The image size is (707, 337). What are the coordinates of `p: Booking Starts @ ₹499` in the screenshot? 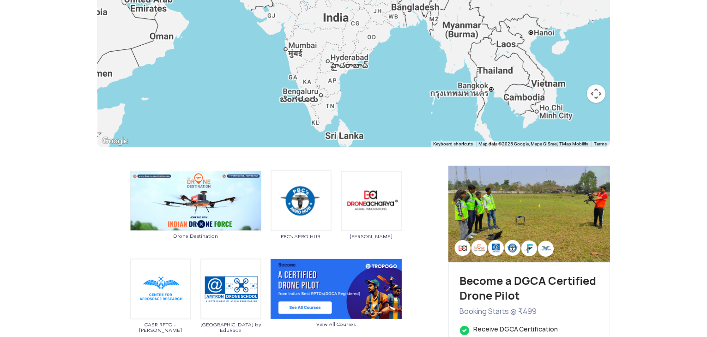 It's located at (529, 312).